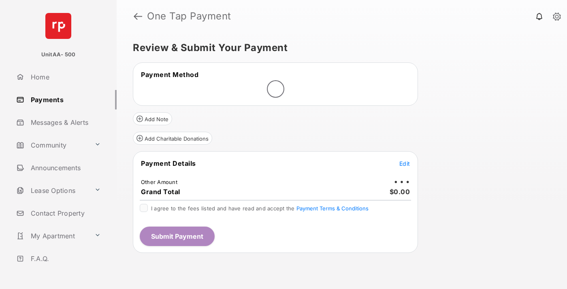 The width and height of the screenshot is (567, 289). What do you see at coordinates (52, 190) in the screenshot?
I see `a: Lease Options` at bounding box center [52, 190].